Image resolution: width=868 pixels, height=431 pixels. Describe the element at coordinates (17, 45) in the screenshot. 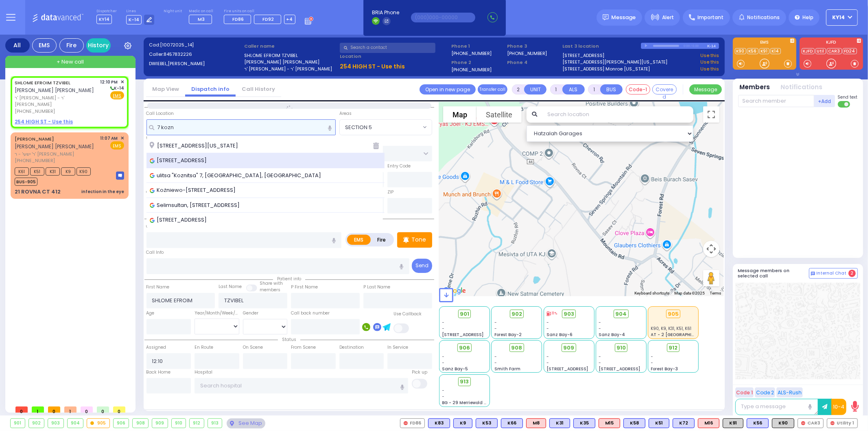

I see `div: All` at that location.